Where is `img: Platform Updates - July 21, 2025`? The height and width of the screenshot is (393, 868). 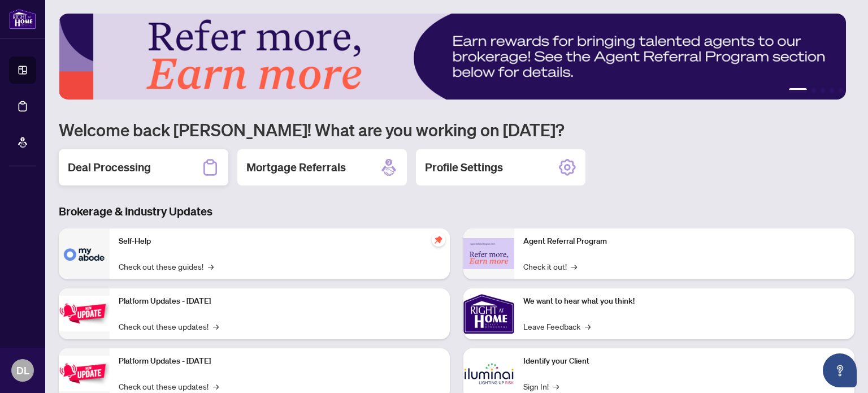
img: Platform Updates - July 21, 2025 is located at coordinates (84, 313).